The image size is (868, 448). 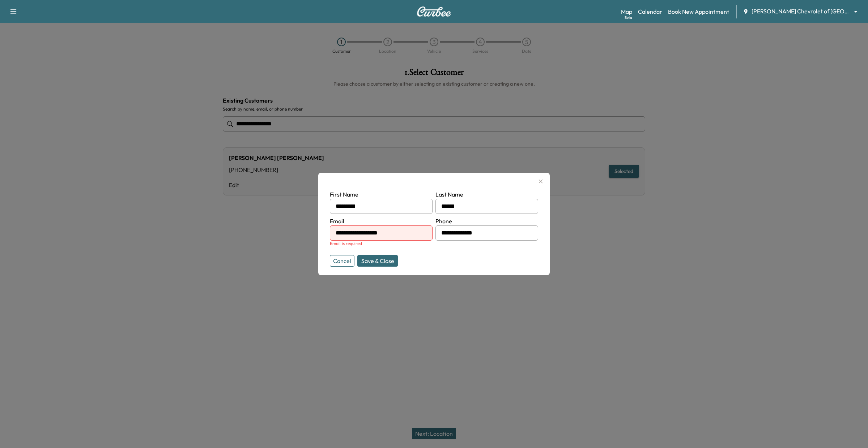 I want to click on div: Email is required, so click(x=381, y=244).